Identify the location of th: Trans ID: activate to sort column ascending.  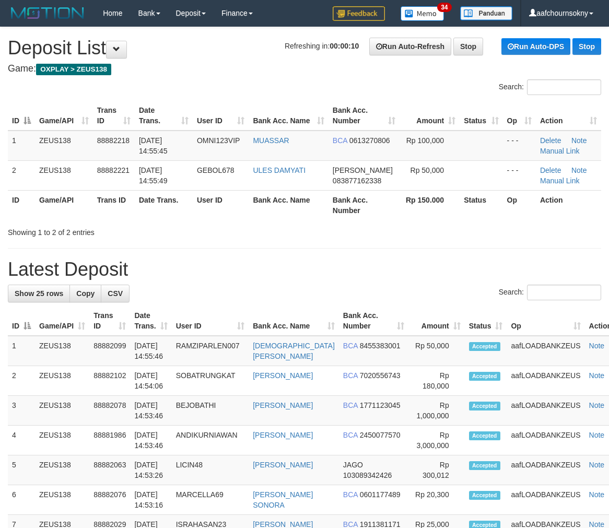
(114, 115).